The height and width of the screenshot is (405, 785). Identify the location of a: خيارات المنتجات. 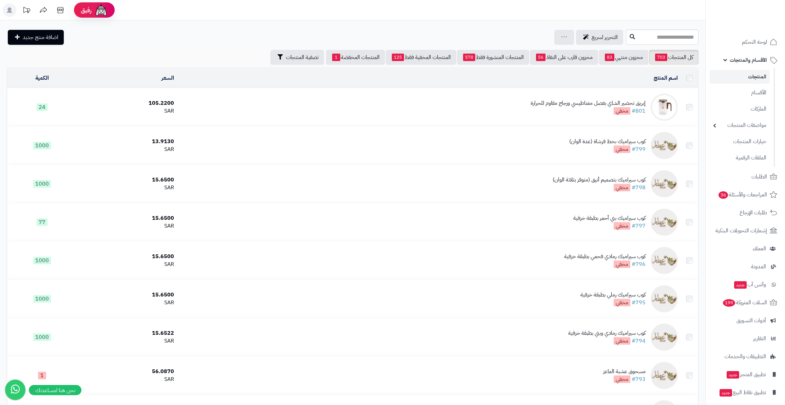
(739, 141).